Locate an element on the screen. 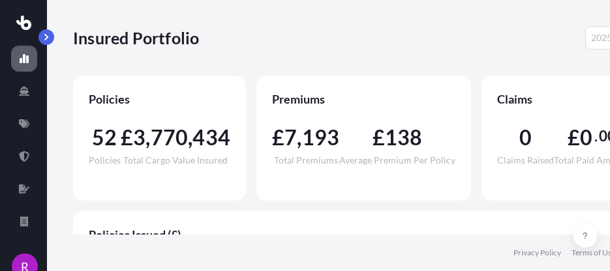  span: Claims Raised is located at coordinates (525, 161).